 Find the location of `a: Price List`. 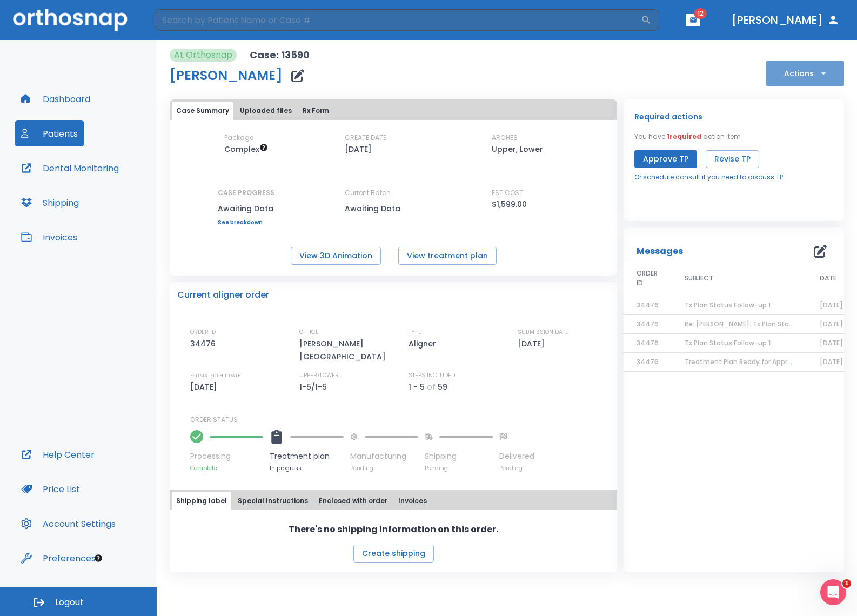

a: Price List is located at coordinates (51, 489).